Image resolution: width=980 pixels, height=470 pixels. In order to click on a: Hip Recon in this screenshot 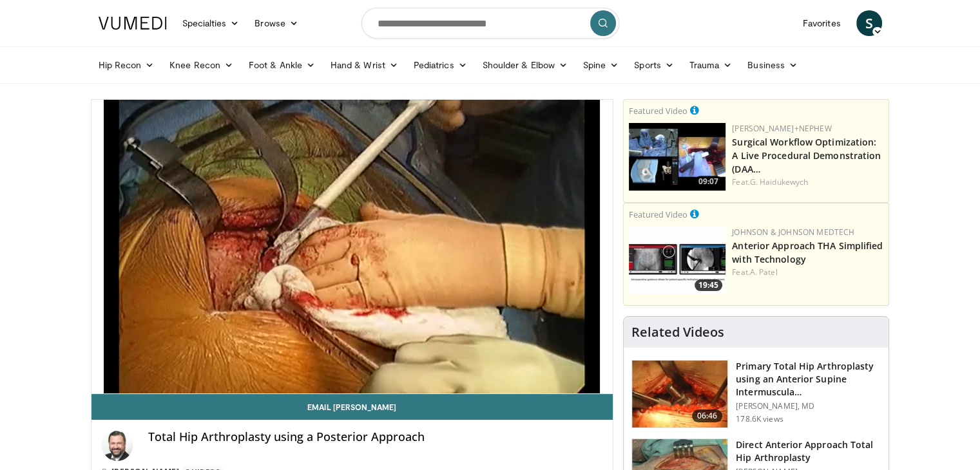, I will do `click(126, 65)`.